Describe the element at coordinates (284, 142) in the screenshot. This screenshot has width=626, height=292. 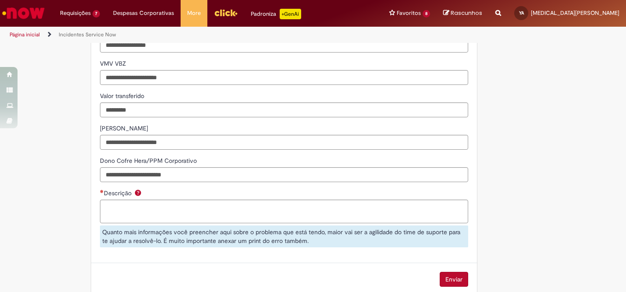
I see `input: Cofre Hera` at that location.